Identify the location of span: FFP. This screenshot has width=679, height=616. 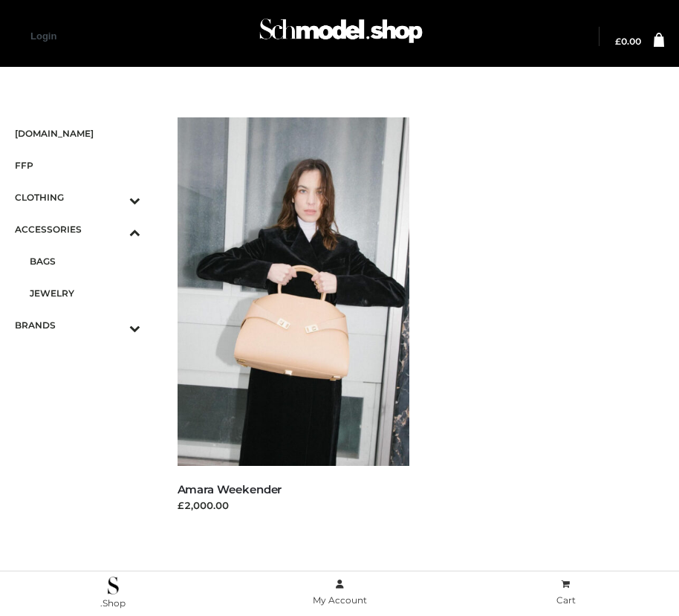
(77, 164).